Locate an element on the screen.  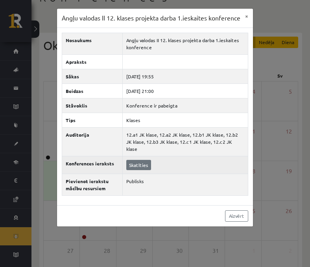
th: Pievienot ierakstu mācību resursiem is located at coordinates (93, 184).